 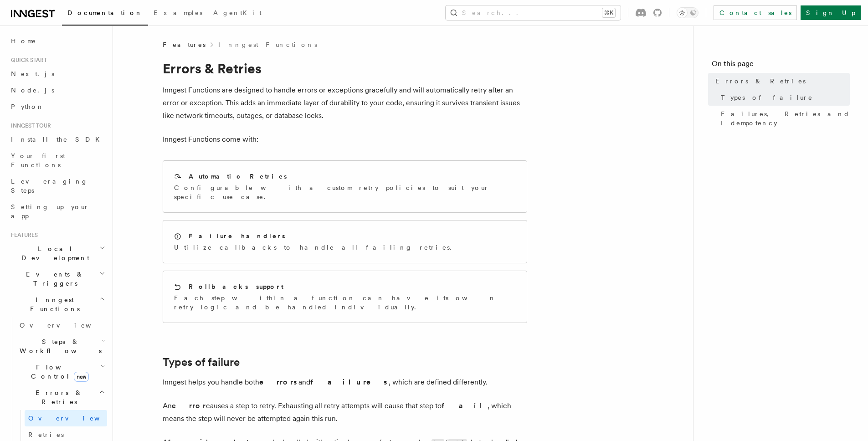 I want to click on strong: fail, so click(x=464, y=405).